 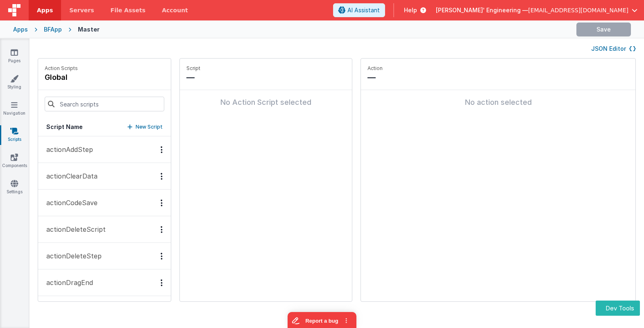 I want to click on button: JSON Editor, so click(x=613, y=49).